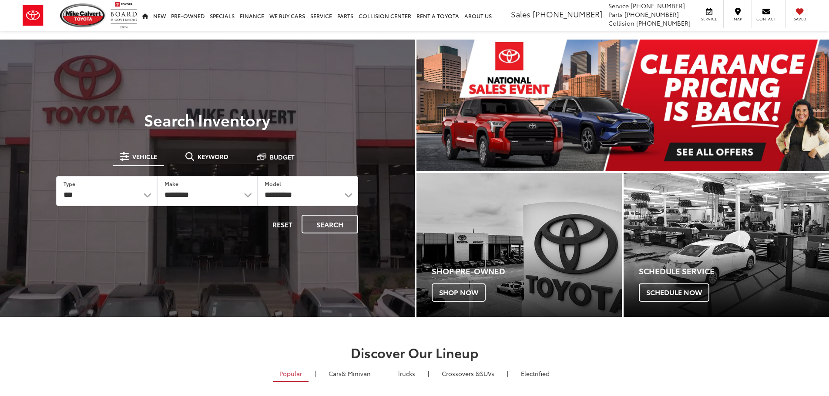 This screenshot has width=829, height=396. I want to click on a: Schedule Service Schedule Now, so click(726, 245).